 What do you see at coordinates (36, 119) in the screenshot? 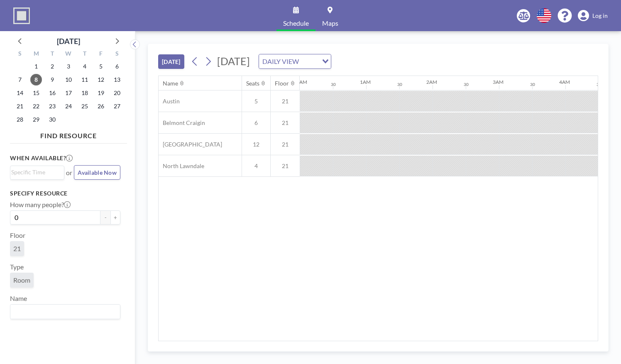
I see `span: Monday, September 29, 2025` at bounding box center [36, 119].